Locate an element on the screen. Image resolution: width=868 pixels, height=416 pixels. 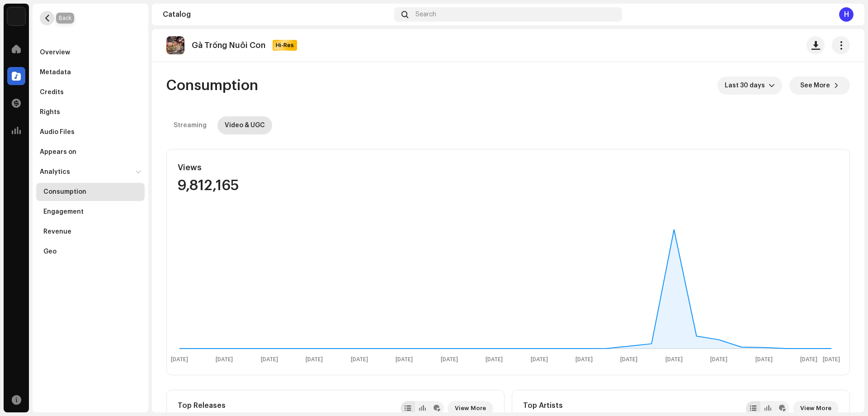
div: Top Artists is located at coordinates (554, 406).